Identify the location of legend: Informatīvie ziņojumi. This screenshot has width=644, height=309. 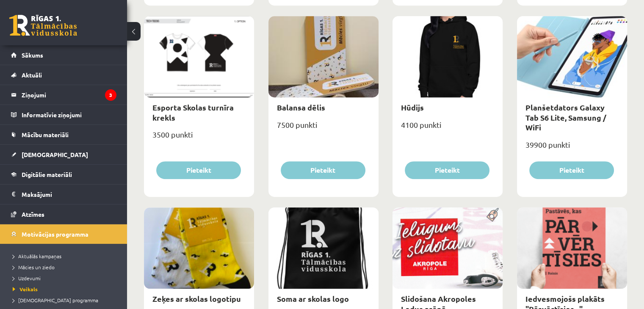
(69, 115).